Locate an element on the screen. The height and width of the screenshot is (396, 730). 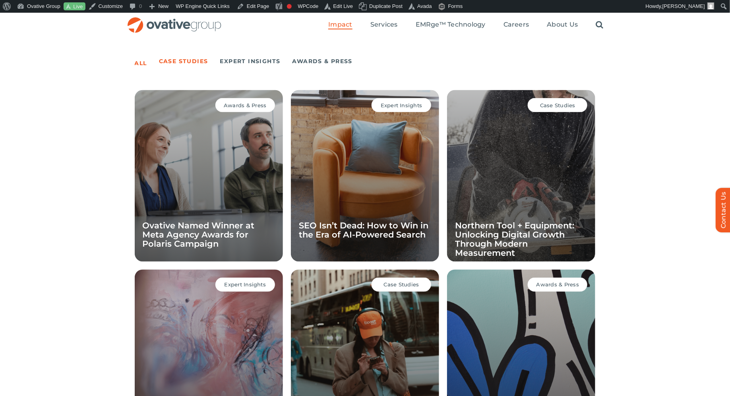
a: OG_Full_horizontal_RGB is located at coordinates (175, 20).